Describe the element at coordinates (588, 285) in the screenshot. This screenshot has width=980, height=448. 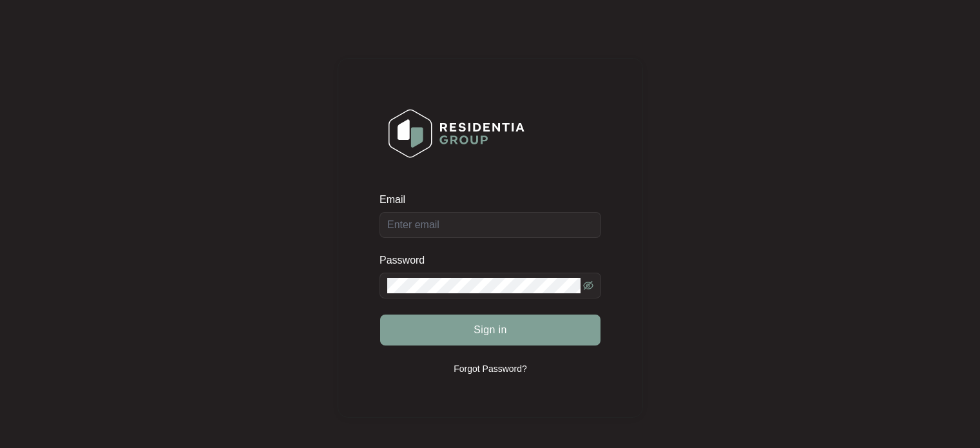
I see `span: eye-invisible` at that location.